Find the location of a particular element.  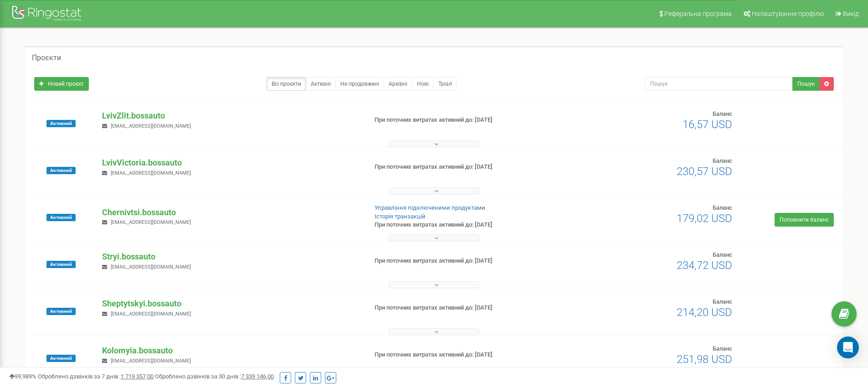

a: Тріал is located at coordinates (445, 84).